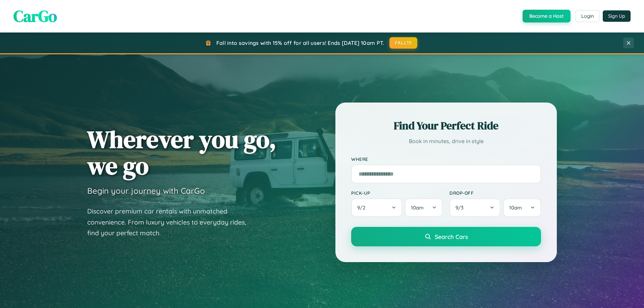  What do you see at coordinates (446, 141) in the screenshot?
I see `p: Book in minutes, drive in style` at bounding box center [446, 141].